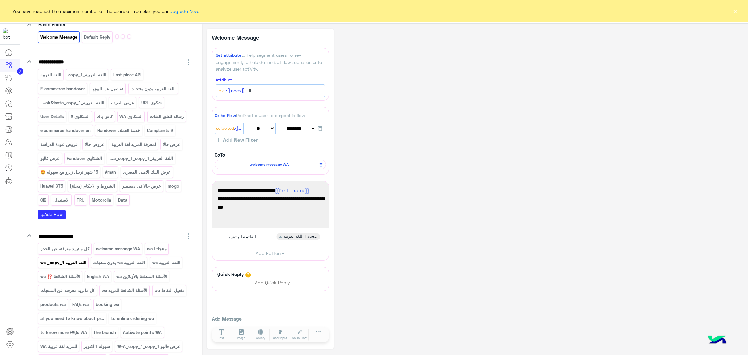 The width and height of the screenshot is (748, 355). What do you see at coordinates (169, 291) in the screenshot?
I see `p: تفعيل النقاط wa` at bounding box center [169, 291].